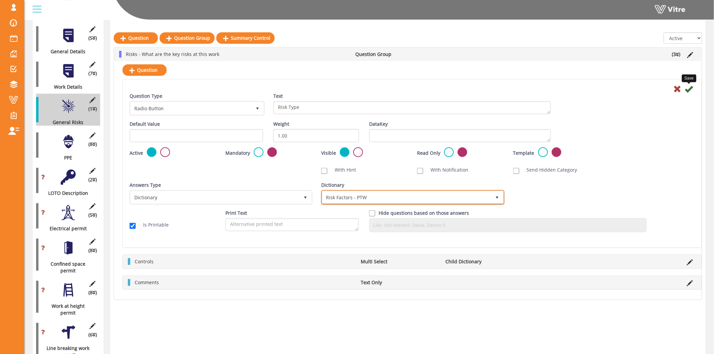 This screenshot has height=354, width=714. Describe the element at coordinates (516, 171) in the screenshot. I see `input: Send Hidden Category` at that location.